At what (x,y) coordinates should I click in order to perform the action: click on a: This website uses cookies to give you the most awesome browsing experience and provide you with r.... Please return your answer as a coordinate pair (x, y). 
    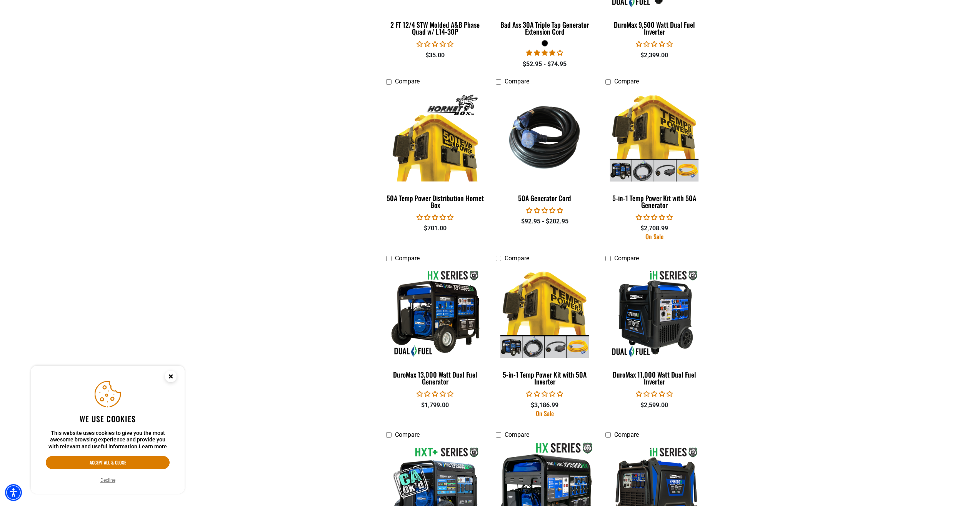
    Looking at the image, I should click on (153, 447).